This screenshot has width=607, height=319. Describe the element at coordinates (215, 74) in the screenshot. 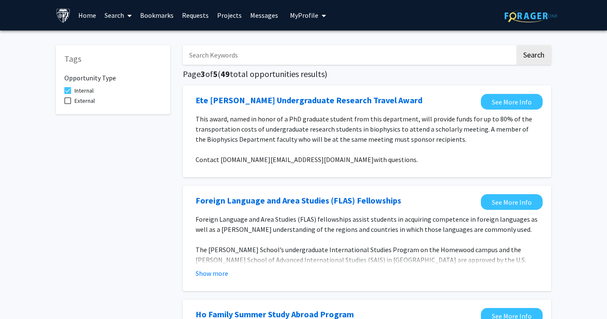

I see `span: 5` at that location.